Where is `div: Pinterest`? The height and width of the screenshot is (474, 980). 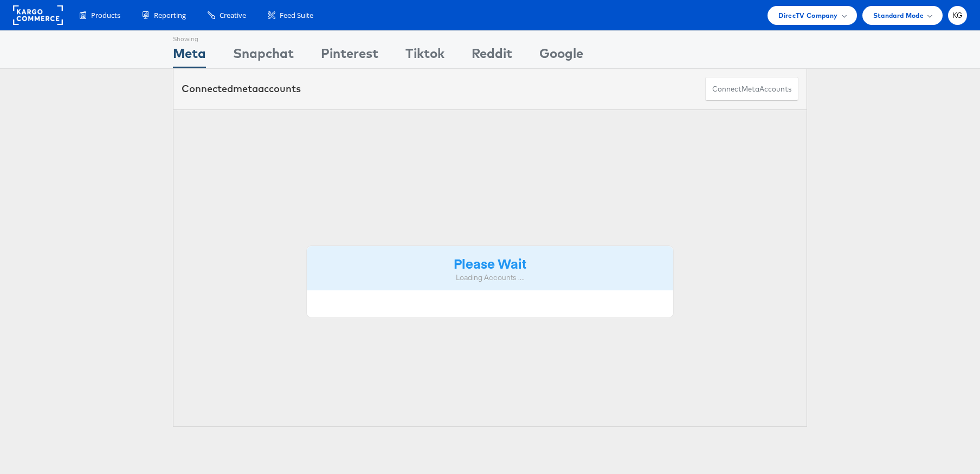
div: Pinterest is located at coordinates (350, 56).